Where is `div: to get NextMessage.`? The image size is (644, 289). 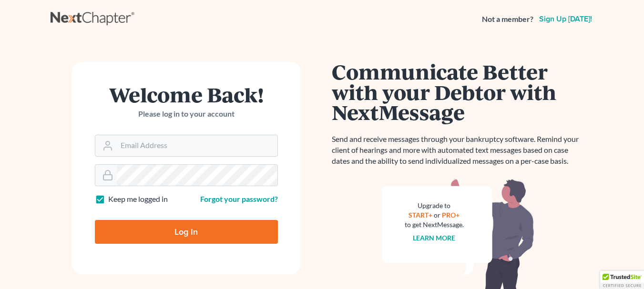
div: to get NextMessage. is located at coordinates (434, 225).